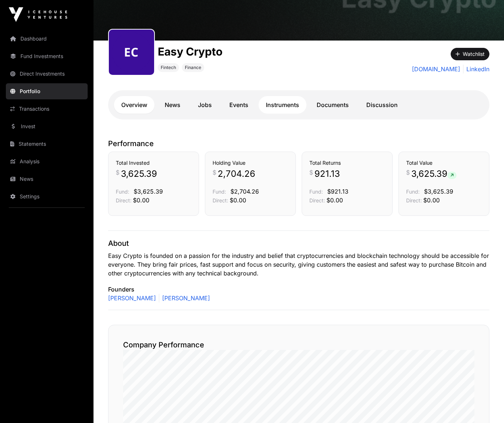 This screenshot has height=423, width=504. What do you see at coordinates (46, 197) in the screenshot?
I see `a: Settings` at bounding box center [46, 197].